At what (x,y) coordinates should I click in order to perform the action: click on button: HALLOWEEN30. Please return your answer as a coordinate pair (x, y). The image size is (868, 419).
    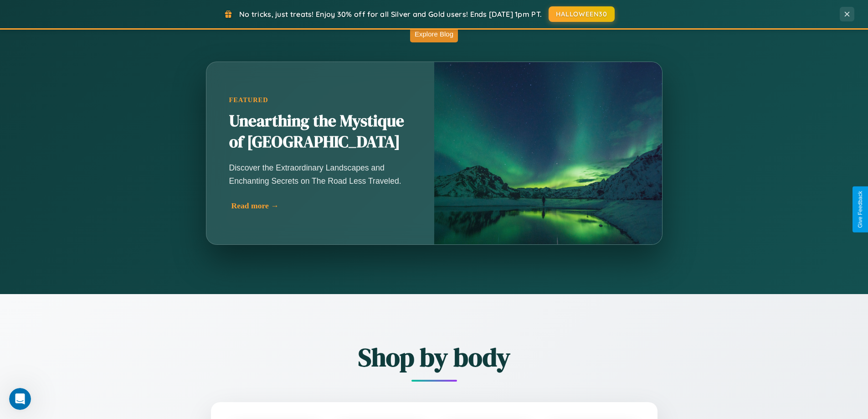
    Looking at the image, I should click on (581, 14).